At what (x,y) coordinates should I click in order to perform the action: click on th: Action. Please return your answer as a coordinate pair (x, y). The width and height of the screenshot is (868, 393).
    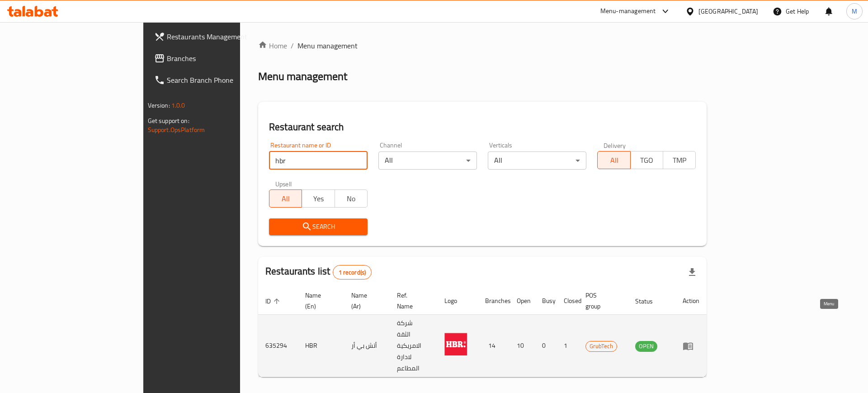
    Looking at the image, I should click on (691, 301).